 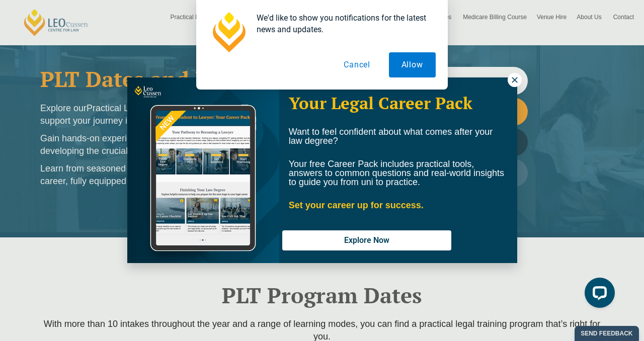 I want to click on button: Open LiveChat chat widget, so click(x=23, y=19).